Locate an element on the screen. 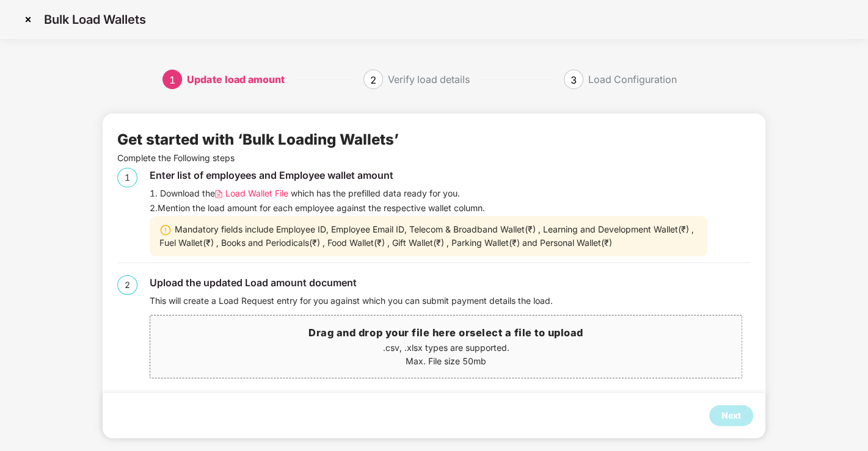  div: Mandatory fields include Employee ID, Employee Email ID, Telecom & Broadband Wallet(₹) , Learning... is located at coordinates (428, 237).